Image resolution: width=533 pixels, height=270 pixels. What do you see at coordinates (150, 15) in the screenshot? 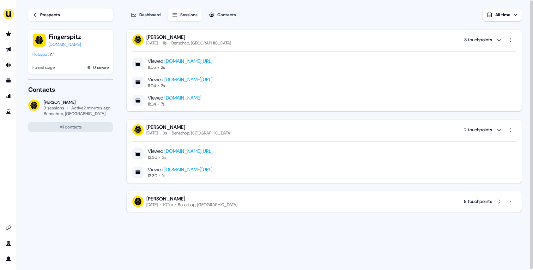
I see `div: Dashboard` at bounding box center [150, 15].